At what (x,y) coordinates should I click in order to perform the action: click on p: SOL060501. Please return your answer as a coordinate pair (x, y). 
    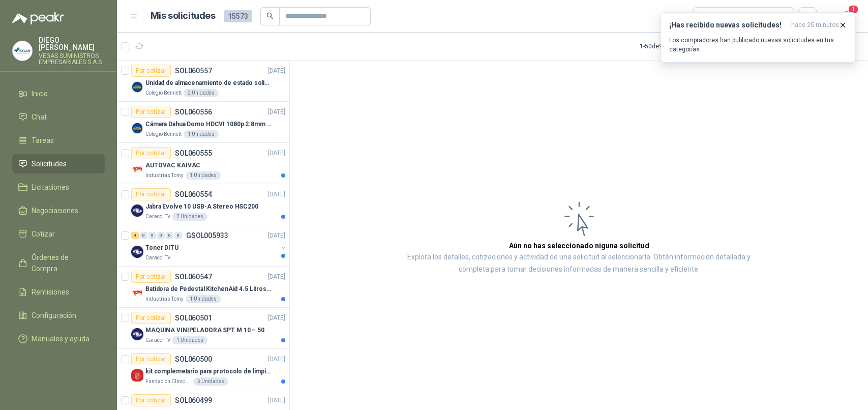
    Looking at the image, I should click on (193, 318).